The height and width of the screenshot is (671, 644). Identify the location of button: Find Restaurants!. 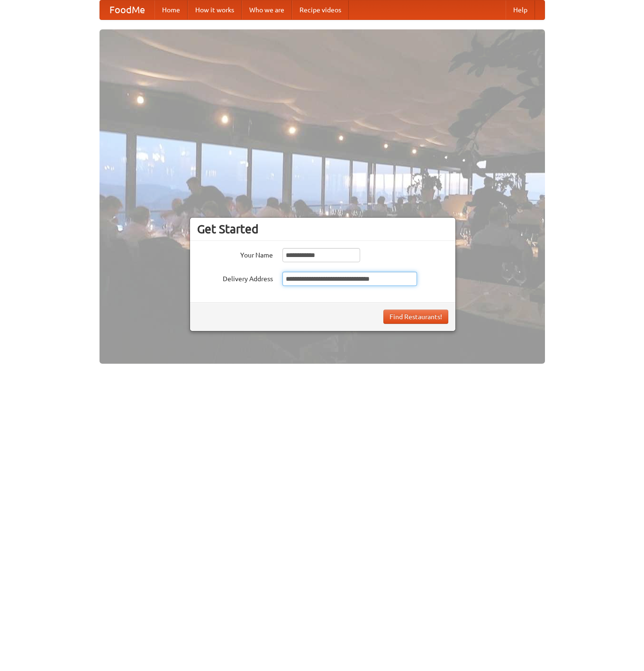
(416, 317).